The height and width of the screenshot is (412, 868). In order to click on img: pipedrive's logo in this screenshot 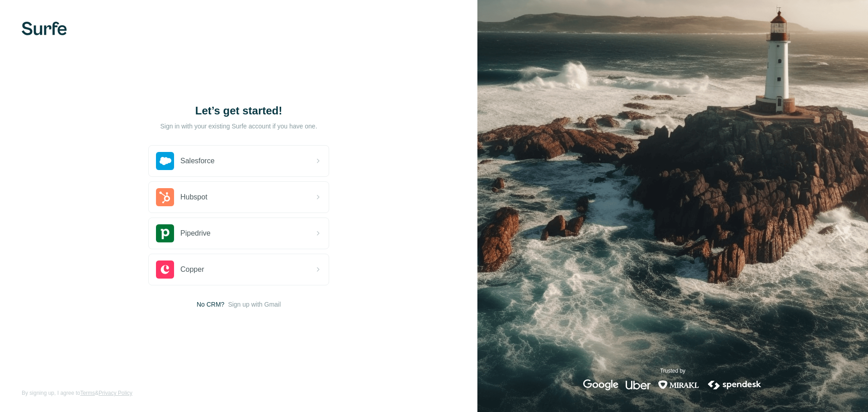, I will do `click(165, 234)`.